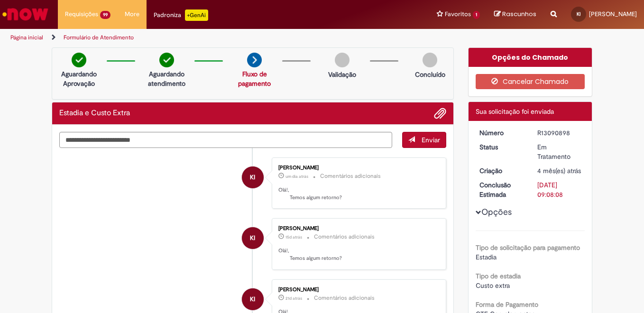 The height and width of the screenshot is (313, 644). I want to click on dt: Criação, so click(501, 170).